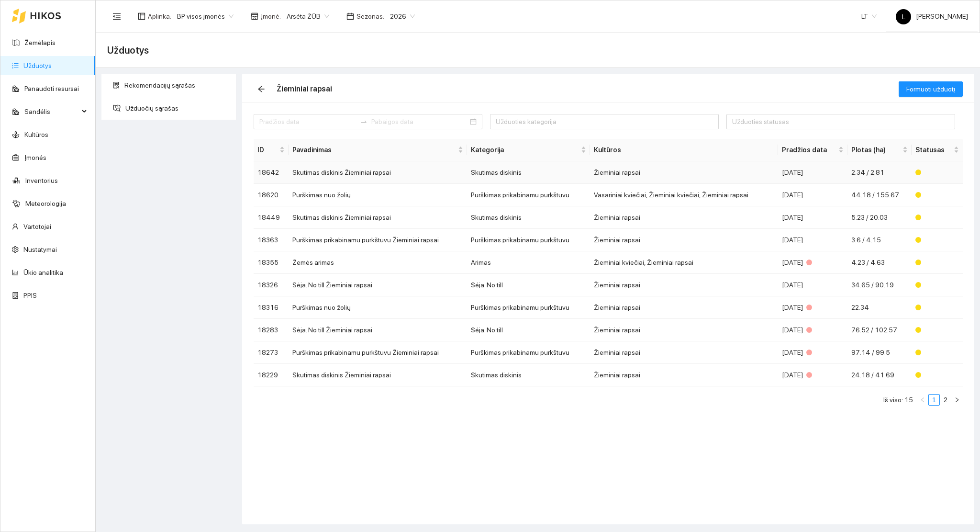 Image resolution: width=980 pixels, height=532 pixels. What do you see at coordinates (363, 121) in the screenshot?
I see `span: to` at bounding box center [363, 121].